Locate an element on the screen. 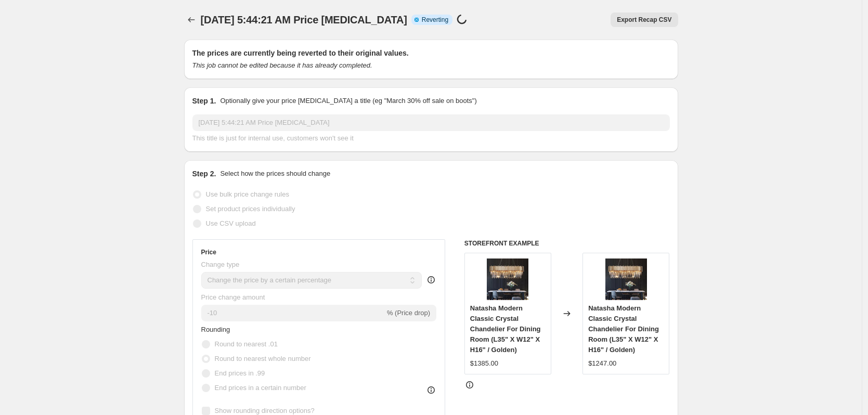 Image resolution: width=868 pixels, height=415 pixels. p: Select how the prices should change is located at coordinates (275, 174).